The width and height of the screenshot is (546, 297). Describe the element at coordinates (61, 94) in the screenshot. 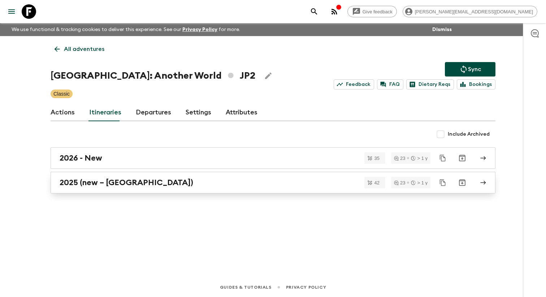

I see `p: Classic` at that location.